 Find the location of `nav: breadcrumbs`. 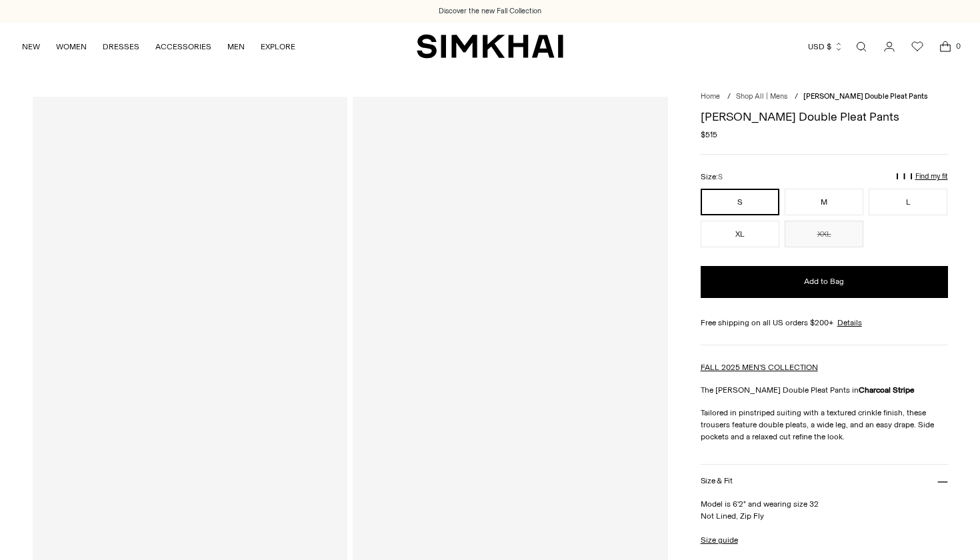

nav: breadcrumbs is located at coordinates (824, 97).